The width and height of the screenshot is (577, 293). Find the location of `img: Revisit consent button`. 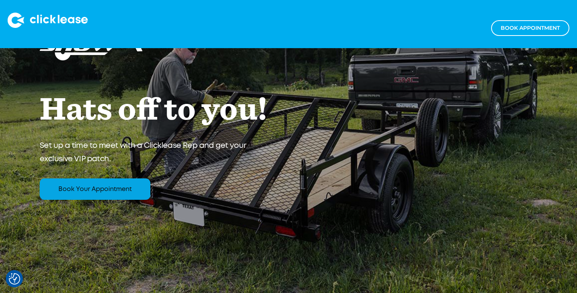

img: Revisit consent button is located at coordinates (14, 278).